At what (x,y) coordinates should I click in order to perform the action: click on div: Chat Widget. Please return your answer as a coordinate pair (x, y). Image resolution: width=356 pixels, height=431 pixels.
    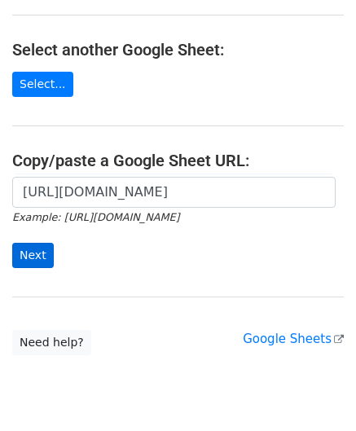
    Looking at the image, I should click on (315, 392).